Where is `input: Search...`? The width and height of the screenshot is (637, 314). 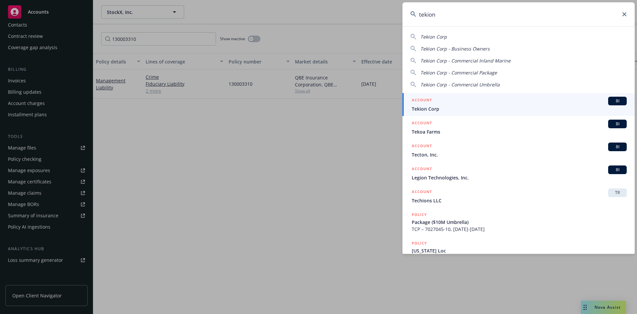 input: Search... is located at coordinates (519, 14).